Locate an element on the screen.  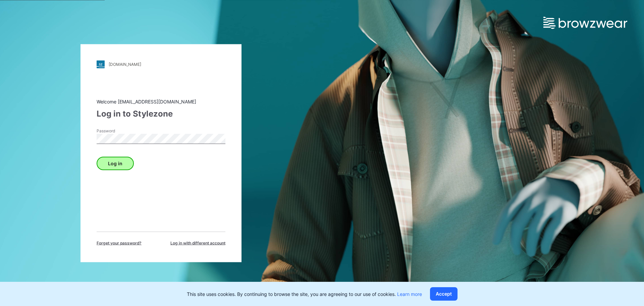
button: Log in is located at coordinates (115, 163).